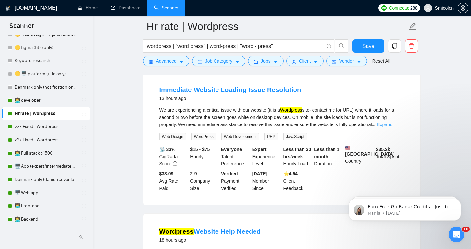 Image resolution: width=471 pixels, height=249 pixels. I want to click on span: PHP, so click(271, 137).